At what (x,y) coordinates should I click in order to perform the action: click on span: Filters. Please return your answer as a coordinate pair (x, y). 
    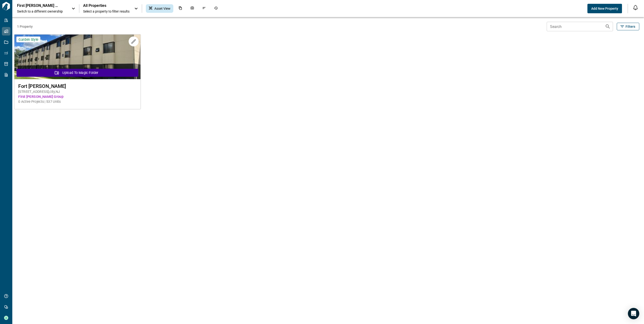
    Looking at the image, I should click on (630, 27).